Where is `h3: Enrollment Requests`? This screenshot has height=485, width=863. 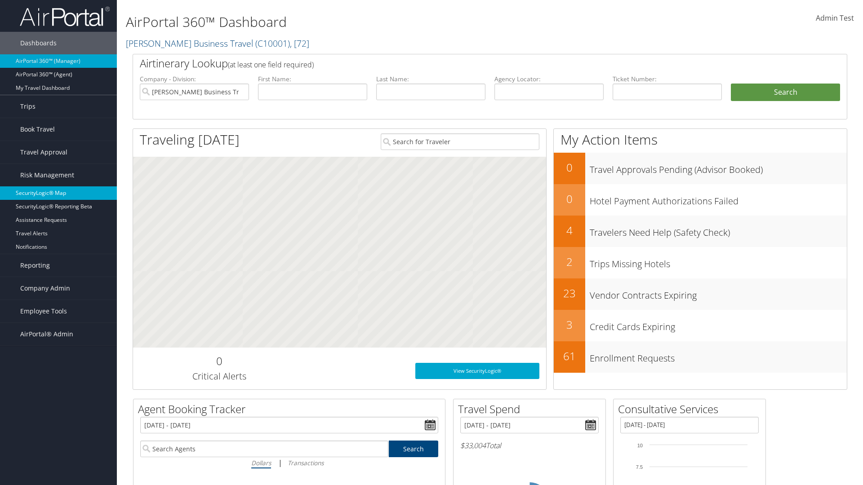 h3: Enrollment Requests is located at coordinates (718, 356).